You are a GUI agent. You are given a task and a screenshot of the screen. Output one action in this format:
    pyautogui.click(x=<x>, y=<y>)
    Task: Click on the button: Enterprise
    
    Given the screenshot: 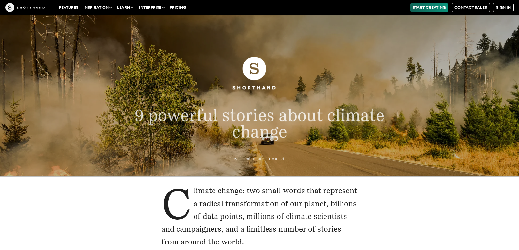 What is the action you would take?
    pyautogui.click(x=151, y=8)
    